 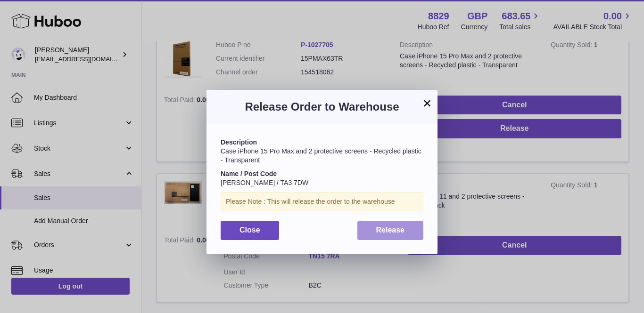 What do you see at coordinates (322, 201) in the screenshot?
I see `div: Please Note : This will release the order to the warehouse` at bounding box center [322, 201].